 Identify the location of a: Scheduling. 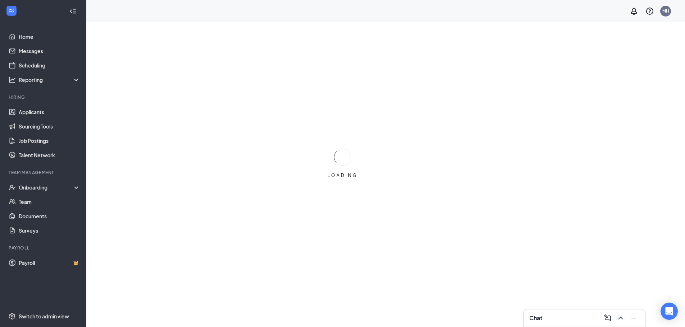
(49, 65).